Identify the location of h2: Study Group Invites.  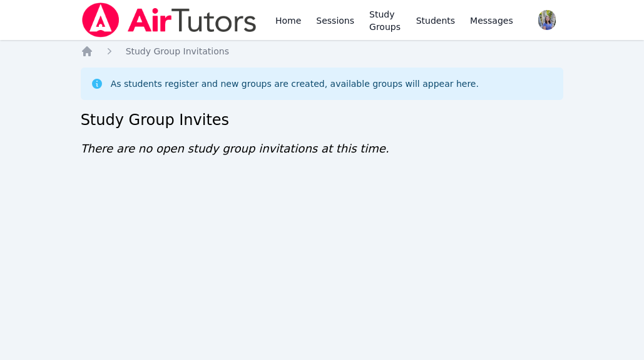
(322, 120).